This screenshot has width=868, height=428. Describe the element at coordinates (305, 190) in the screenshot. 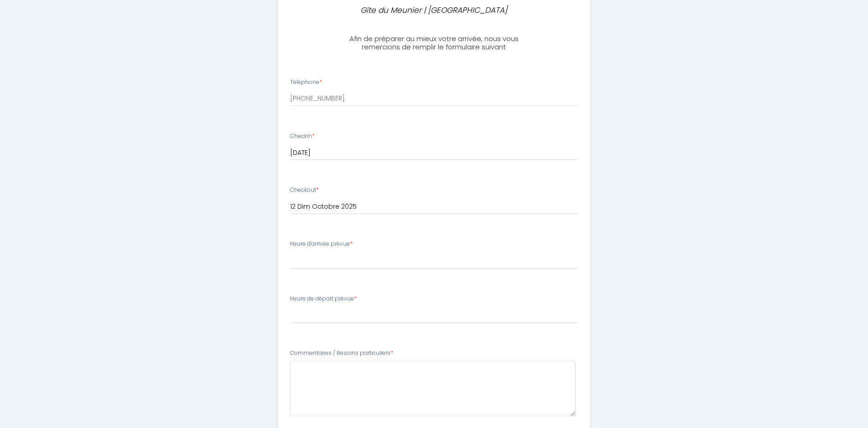

I see `label: Checkout` at that location.